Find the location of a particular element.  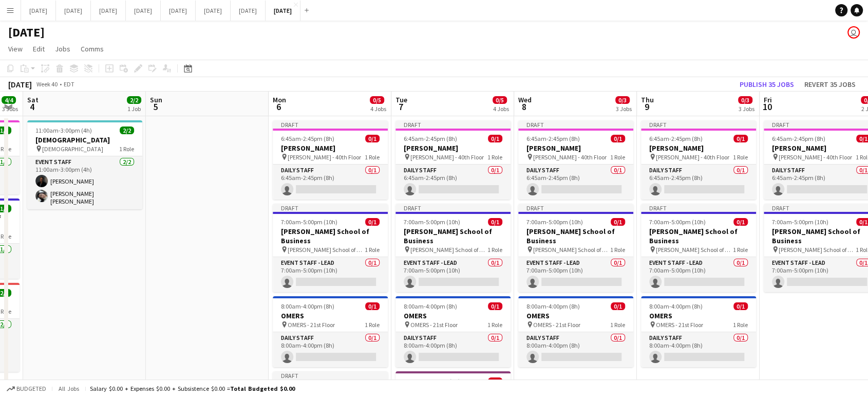

a: Jobs is located at coordinates (63, 49).